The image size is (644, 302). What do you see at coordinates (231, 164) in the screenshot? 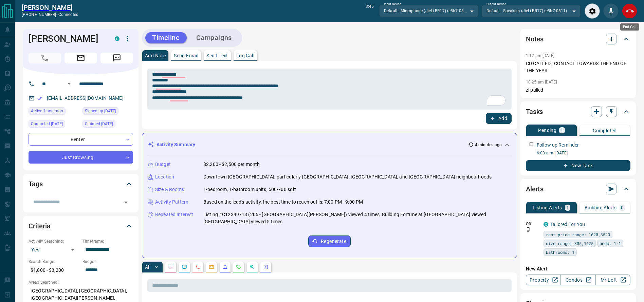
I see `p: $2,200 - $2,500 per month` at bounding box center [231, 164].